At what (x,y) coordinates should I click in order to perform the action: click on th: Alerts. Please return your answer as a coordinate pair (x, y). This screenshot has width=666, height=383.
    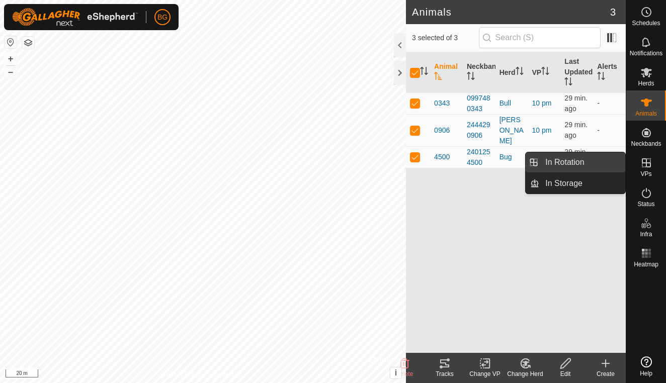
    Looking at the image, I should click on (609, 72).